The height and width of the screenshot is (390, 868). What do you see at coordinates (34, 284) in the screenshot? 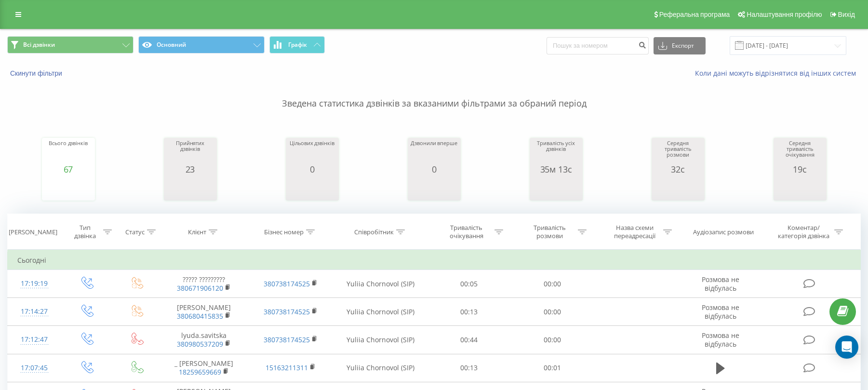
I see `div: 17:19:19` at bounding box center [34, 284].